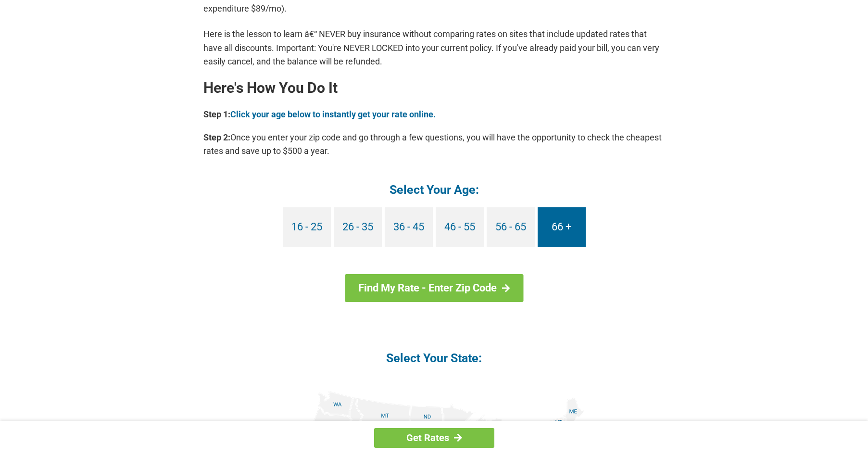  What do you see at coordinates (217, 137) in the screenshot?
I see `b: Step 2:` at bounding box center [217, 137].